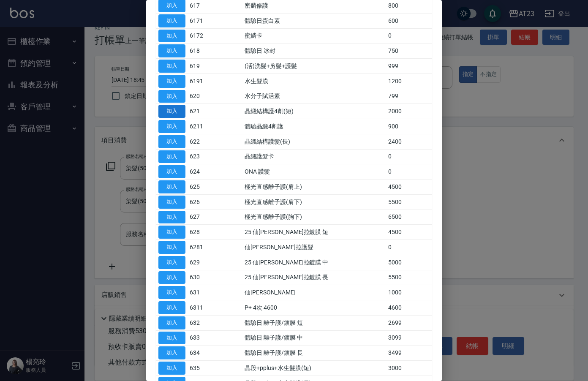 The image size is (588, 381). Describe the element at coordinates (202, 323) in the screenshot. I see `td: 632` at that location.